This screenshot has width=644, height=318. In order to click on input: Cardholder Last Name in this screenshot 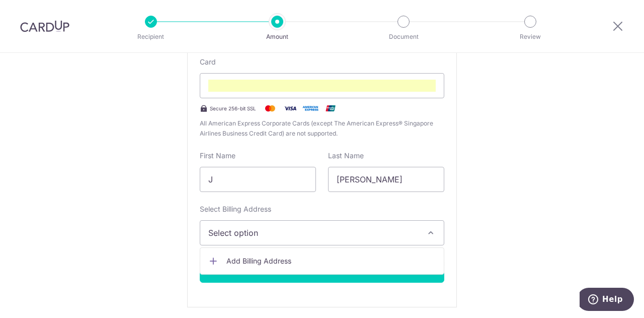, I will do `click(386, 179)`.